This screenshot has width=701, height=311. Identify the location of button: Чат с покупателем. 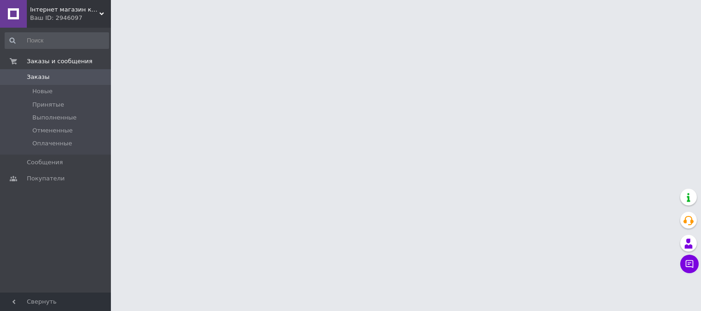
(689, 264).